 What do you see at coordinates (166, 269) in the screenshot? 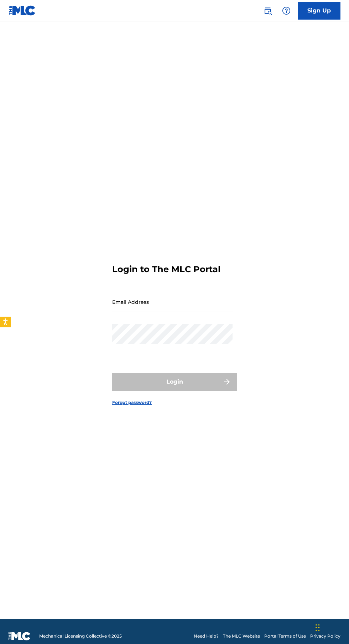
I see `h3: Login to The MLC Portal` at bounding box center [166, 269].